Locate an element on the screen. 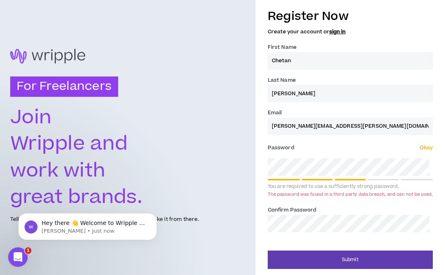 This screenshot has width=445, height=275. label: Confirm Password is located at coordinates (292, 210).